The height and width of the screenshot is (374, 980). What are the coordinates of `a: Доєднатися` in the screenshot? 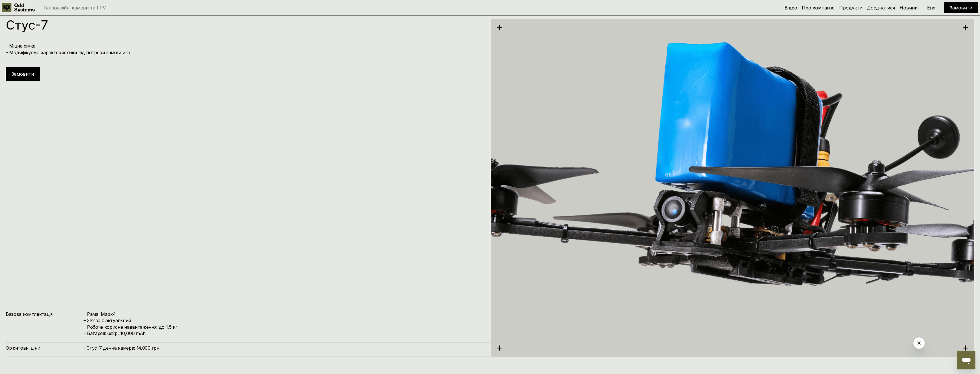 It's located at (881, 8).